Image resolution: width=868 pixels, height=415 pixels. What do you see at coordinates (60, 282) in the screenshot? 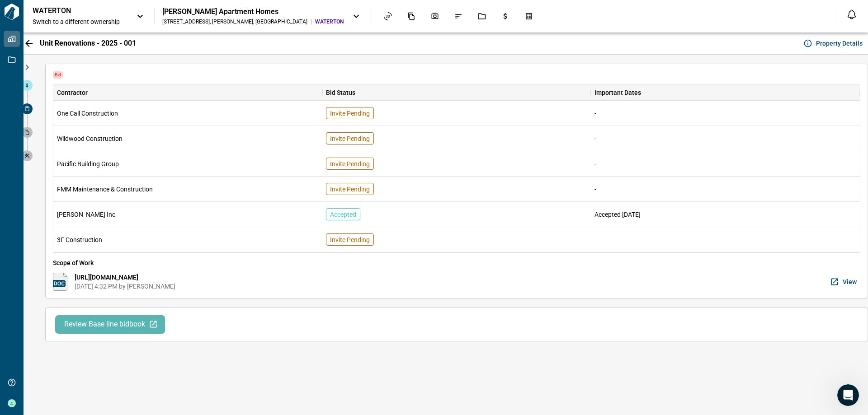
I see `img: https://docs.google.com/document/d/16hJkmOxpG0cSF-I7tw2BHeXpn6BkBcHy` at bounding box center [60, 282].